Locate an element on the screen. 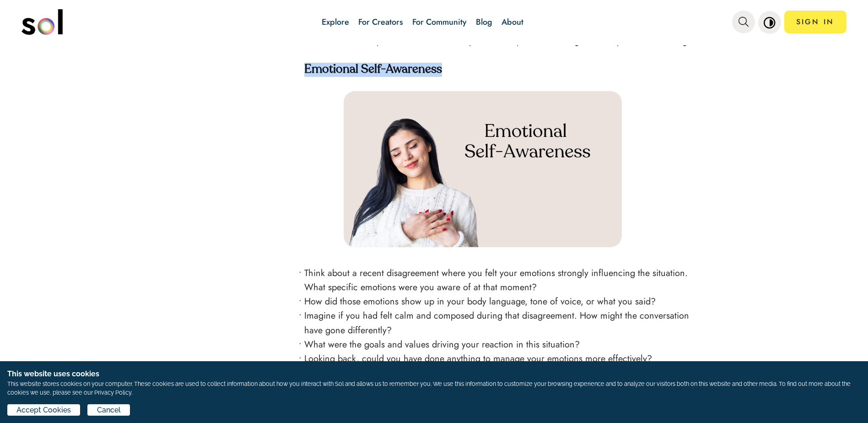 Image resolution: width=868 pixels, height=423 pixels. h1: This website uses cookies is located at coordinates (434, 374).